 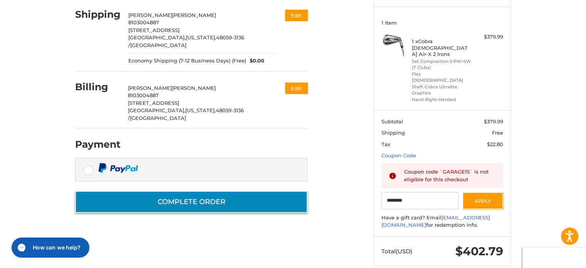 I want to click on span: Shipping, so click(x=393, y=132).